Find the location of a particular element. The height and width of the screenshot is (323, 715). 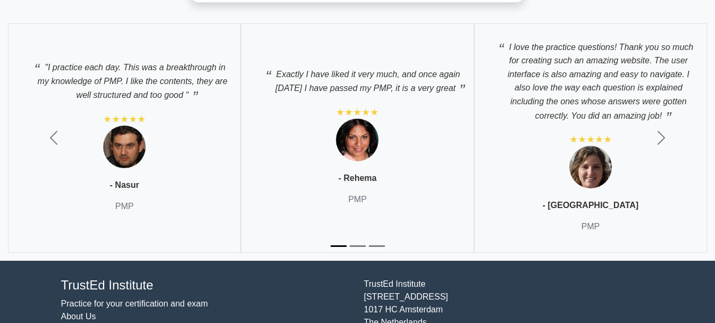

img: Testimonial 1 is located at coordinates (124, 147).